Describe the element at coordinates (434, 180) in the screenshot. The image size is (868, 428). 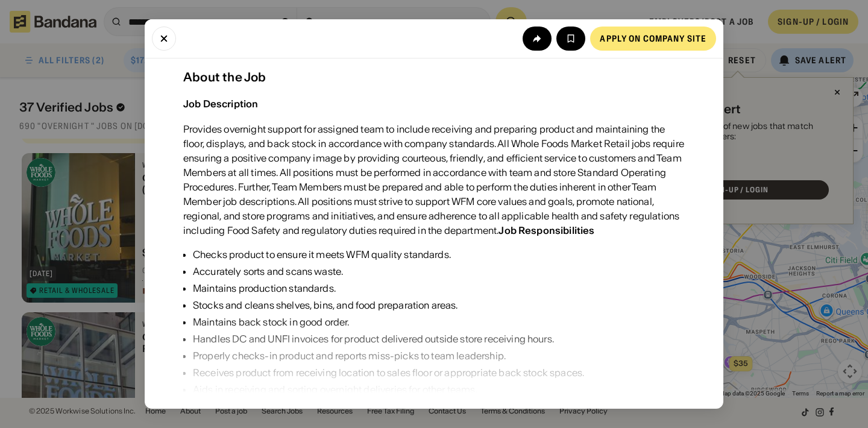
I see `div: Provides overnight support for assigned team to include receiving and preparing product and maint...` at that location.